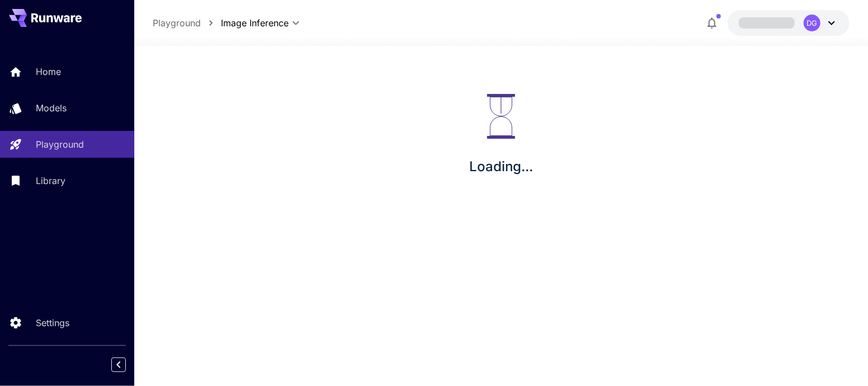 The height and width of the screenshot is (386, 868). Describe the element at coordinates (177, 23) in the screenshot. I see `a: Playground` at that location.